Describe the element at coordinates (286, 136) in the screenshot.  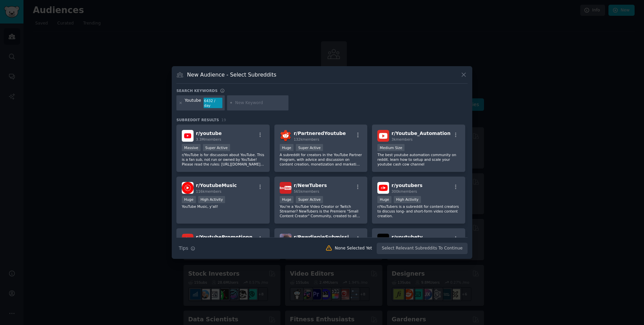
I see `img: PartneredYoutube` at that location.